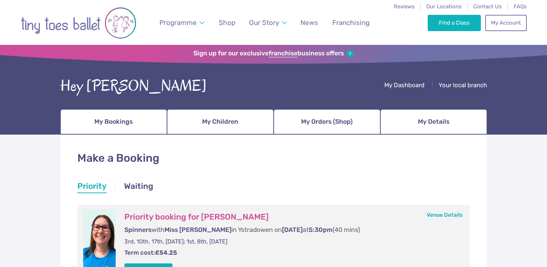 This screenshot has height=267, width=547. I want to click on span: Programme, so click(178, 22).